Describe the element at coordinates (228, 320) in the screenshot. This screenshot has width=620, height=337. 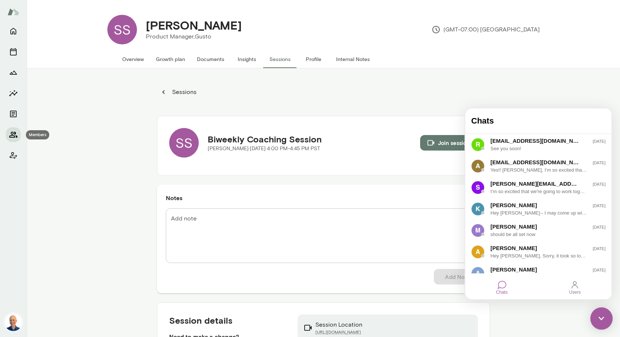
I see `h5: Session details` at that location.